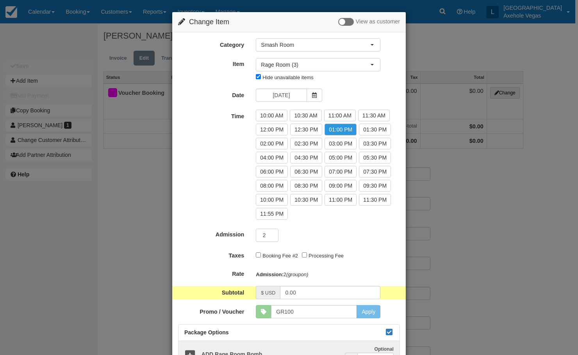 This screenshot has width=578, height=355. I want to click on label: Subtotal, so click(211, 292).